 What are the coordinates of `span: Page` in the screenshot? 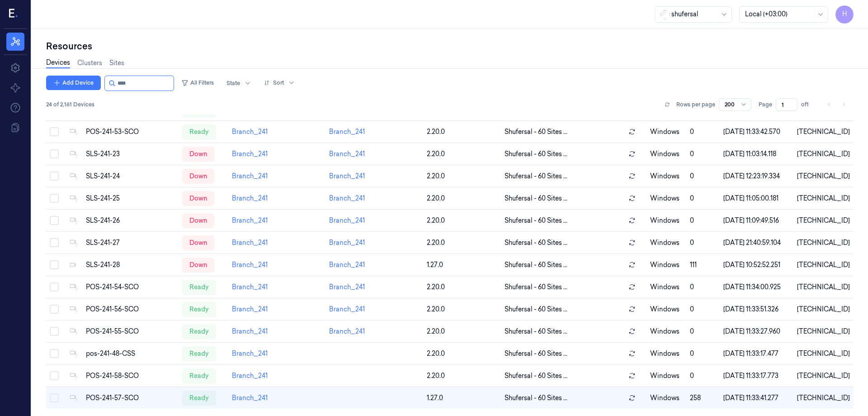 It's located at (766, 104).